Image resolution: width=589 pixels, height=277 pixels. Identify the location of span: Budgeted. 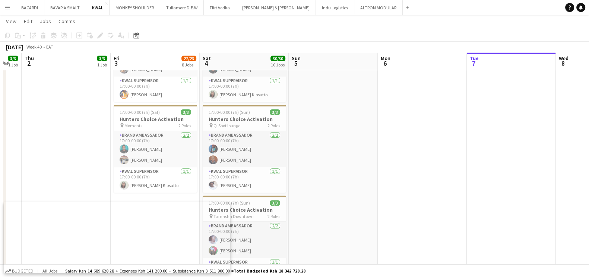
(23, 271).